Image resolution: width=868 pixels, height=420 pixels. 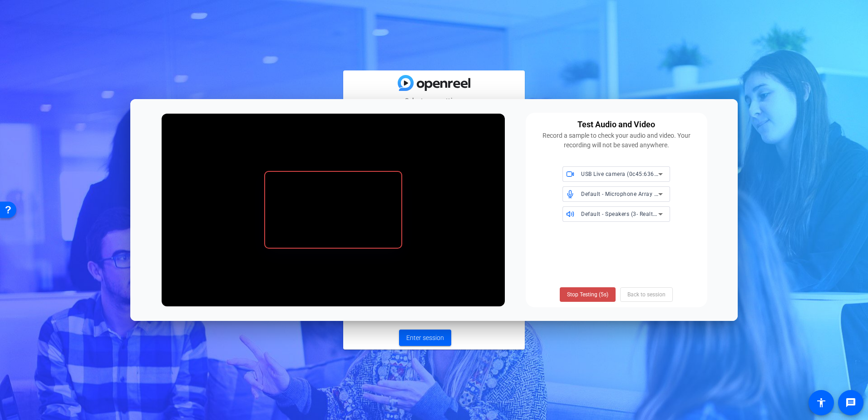 I want to click on button: Stop Testing (5s), so click(x=587, y=295).